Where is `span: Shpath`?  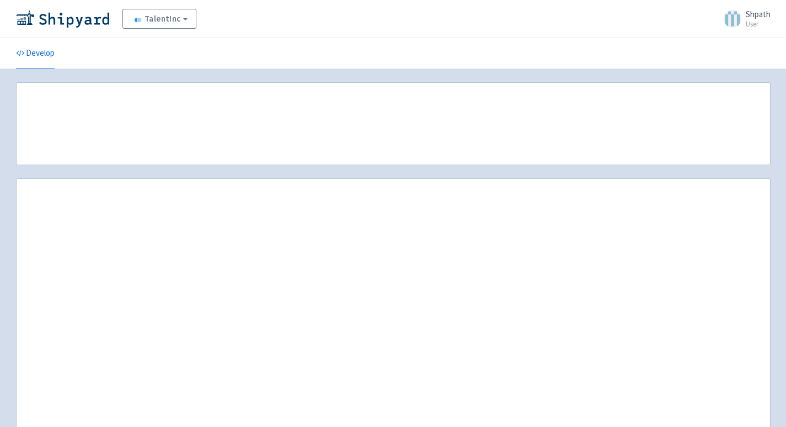
span: Shpath is located at coordinates (758, 14).